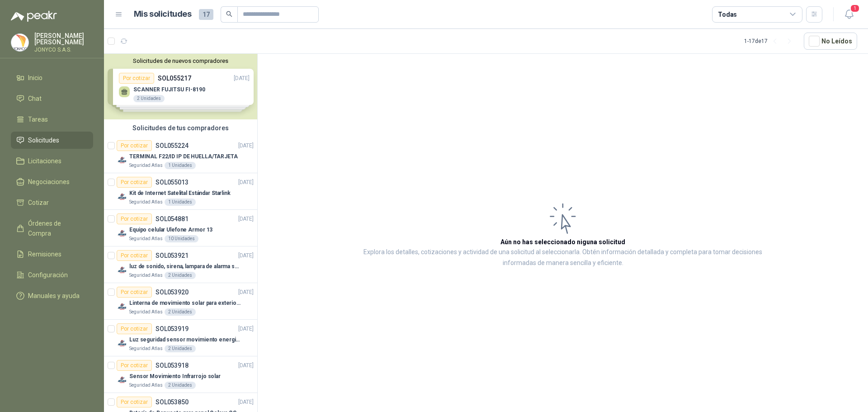  What do you see at coordinates (185, 303) in the screenshot?
I see `p: Linterna de movimiento solar para exteriores con 77 leds` at bounding box center [185, 303].